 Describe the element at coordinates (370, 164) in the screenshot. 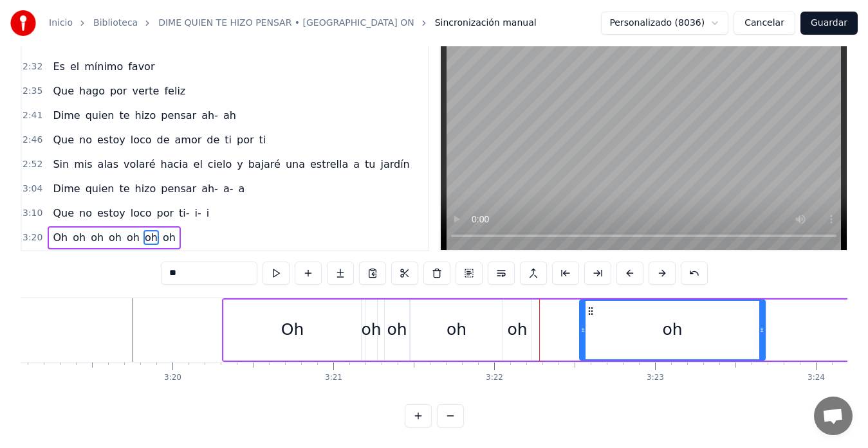

I see `span: tu` at that location.